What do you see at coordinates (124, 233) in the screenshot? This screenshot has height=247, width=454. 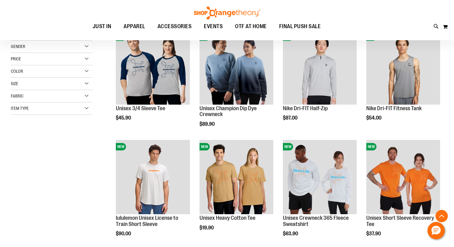 I see `span: $90.00` at bounding box center [124, 233].